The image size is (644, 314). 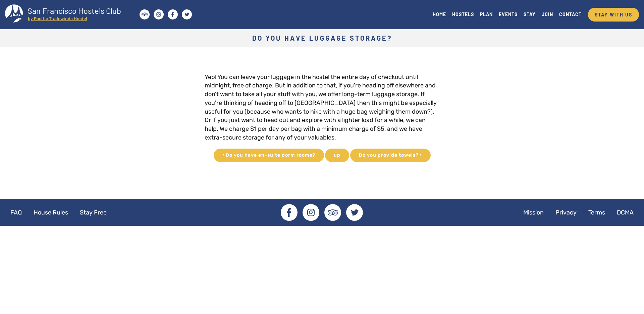 What do you see at coordinates (354, 212) in the screenshot?
I see `a: Twitter` at bounding box center [354, 212].